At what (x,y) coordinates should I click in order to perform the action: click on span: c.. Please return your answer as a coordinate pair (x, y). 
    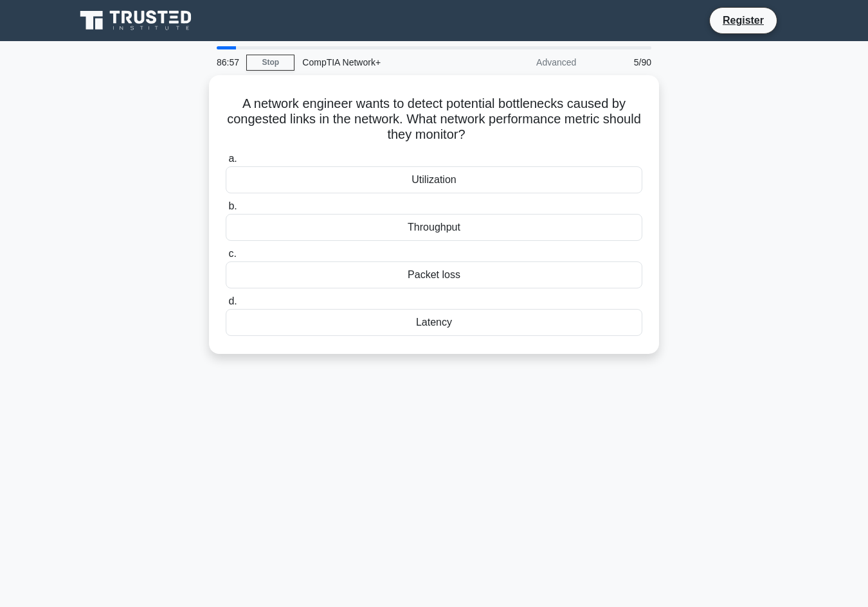
    Looking at the image, I should click on (232, 253).